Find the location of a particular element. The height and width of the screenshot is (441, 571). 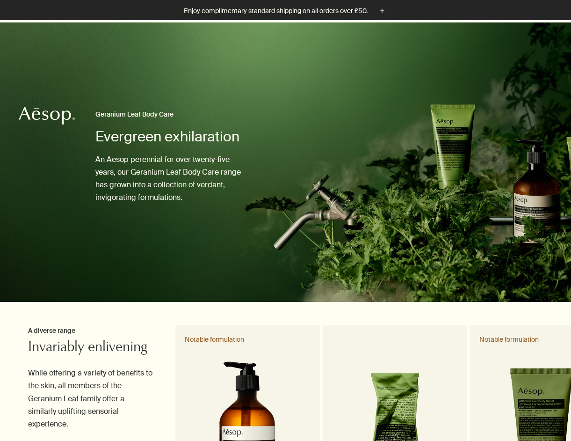

h3: A diverse range is located at coordinates (91, 331).